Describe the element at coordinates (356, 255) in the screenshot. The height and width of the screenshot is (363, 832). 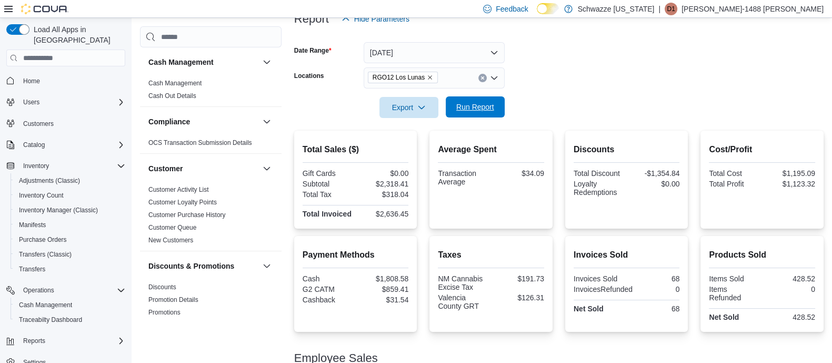
I see `h2: Payment Methods` at that location.